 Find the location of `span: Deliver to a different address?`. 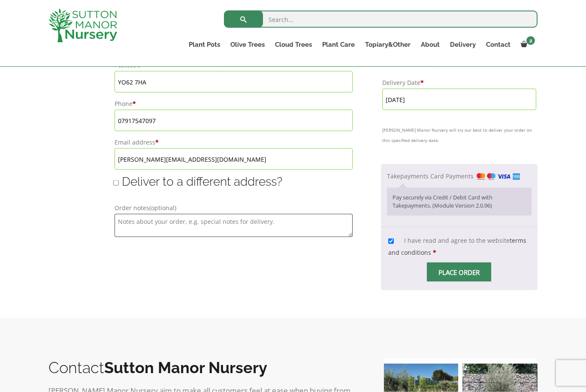

span: Deliver to a different address? is located at coordinates (202, 181).